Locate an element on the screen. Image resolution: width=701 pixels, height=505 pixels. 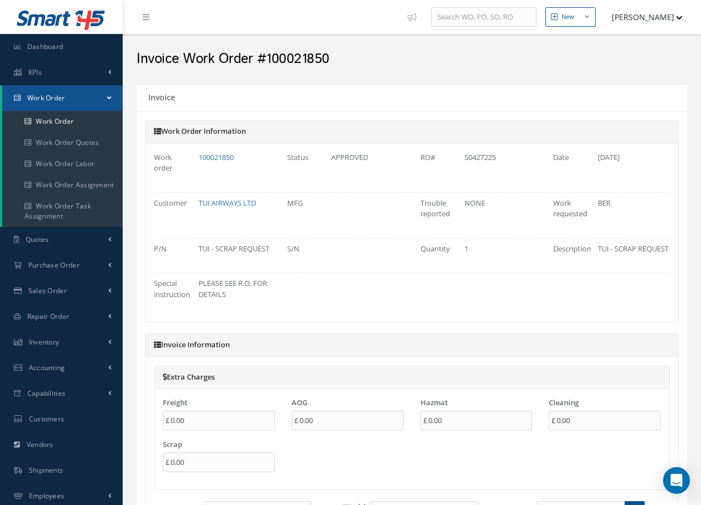
span: Sales Order is located at coordinates (47, 291).